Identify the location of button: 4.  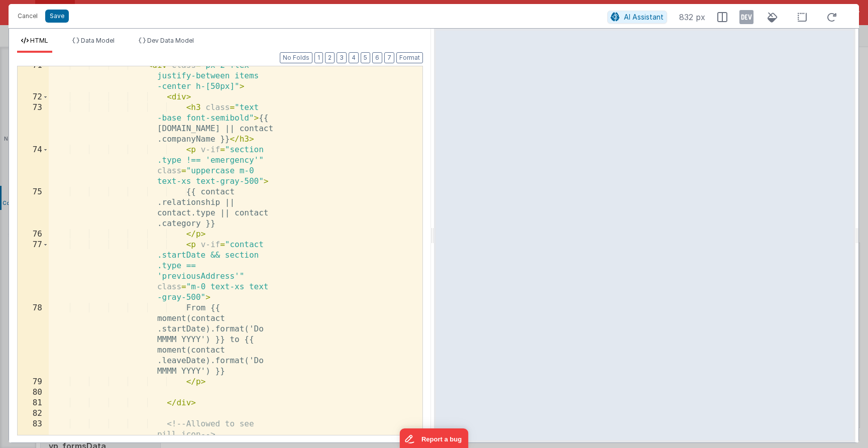
(354, 57).